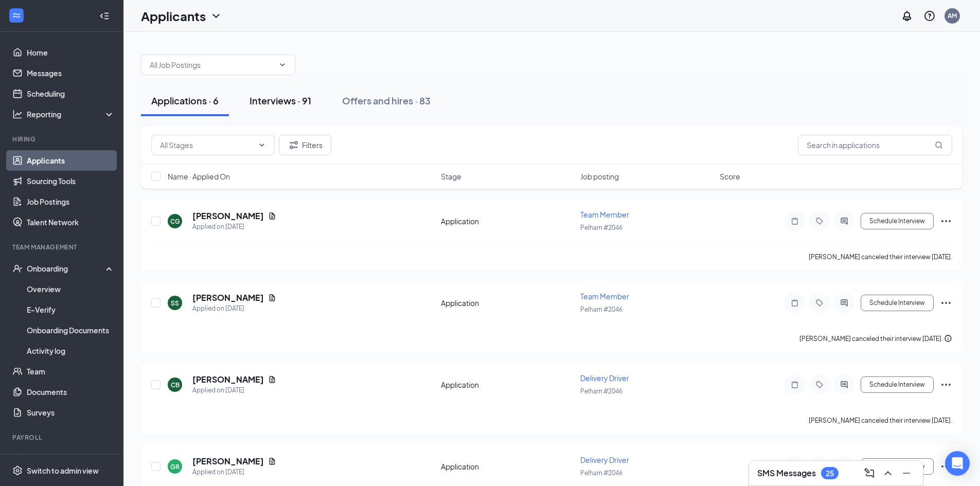  I want to click on a: Surveys, so click(70, 412).